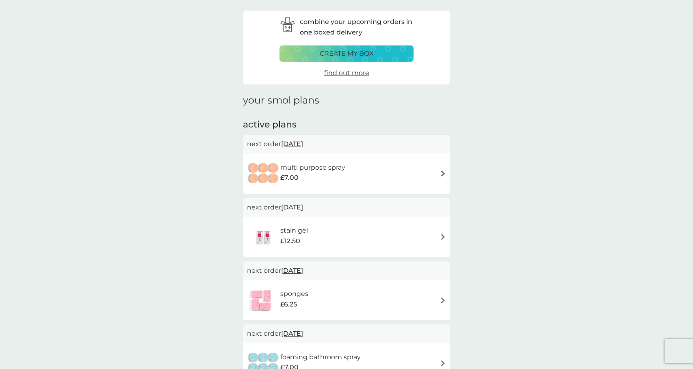  What do you see at coordinates (346, 54) in the screenshot?
I see `button: create my box` at bounding box center [346, 54].